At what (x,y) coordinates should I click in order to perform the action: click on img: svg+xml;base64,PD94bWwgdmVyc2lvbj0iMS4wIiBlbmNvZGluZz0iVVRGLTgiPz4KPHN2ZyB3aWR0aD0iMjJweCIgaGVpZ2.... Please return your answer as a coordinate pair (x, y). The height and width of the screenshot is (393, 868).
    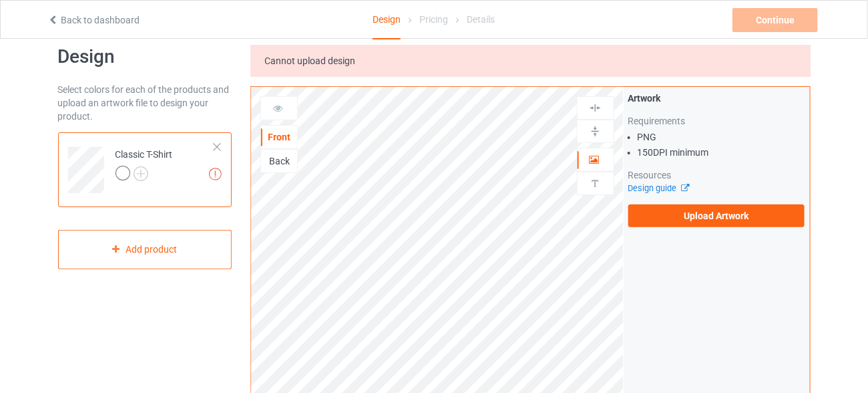
    Looking at the image, I should click on (141, 173).